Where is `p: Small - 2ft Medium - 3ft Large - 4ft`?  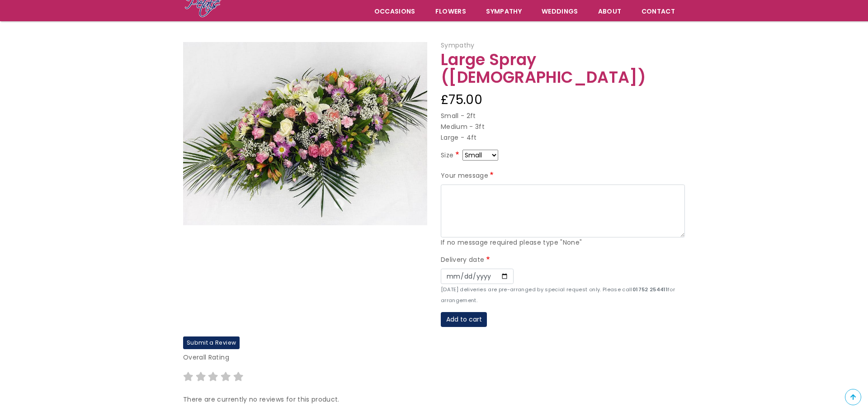 p: Small - 2ft Medium - 3ft Large - 4ft is located at coordinates (563, 127).